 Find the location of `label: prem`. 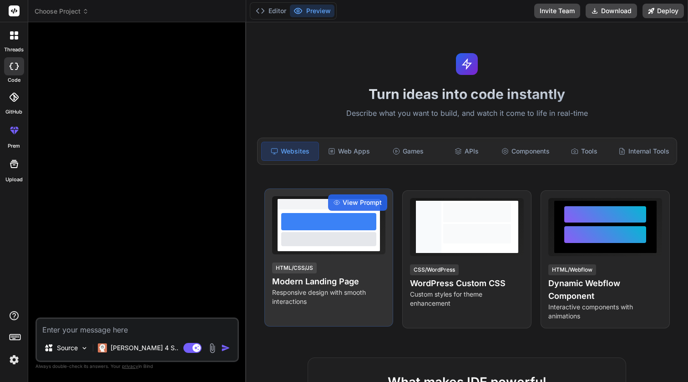

label: prem is located at coordinates (14, 146).